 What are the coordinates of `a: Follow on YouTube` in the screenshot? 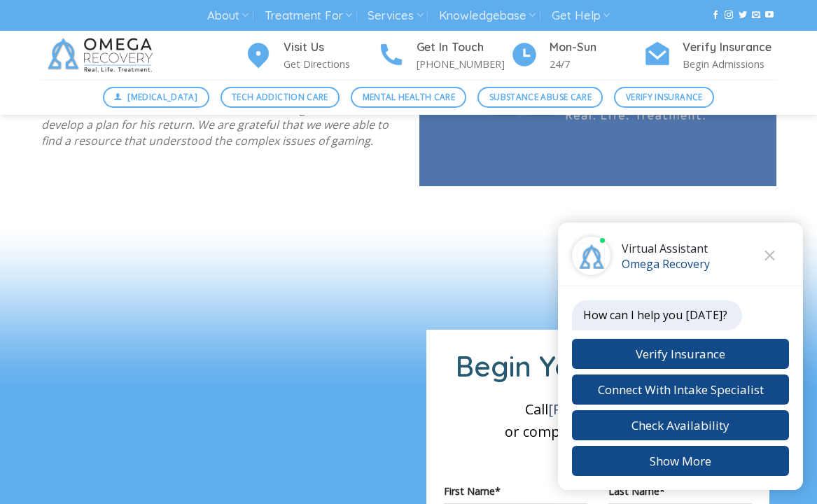 It's located at (769, 16).